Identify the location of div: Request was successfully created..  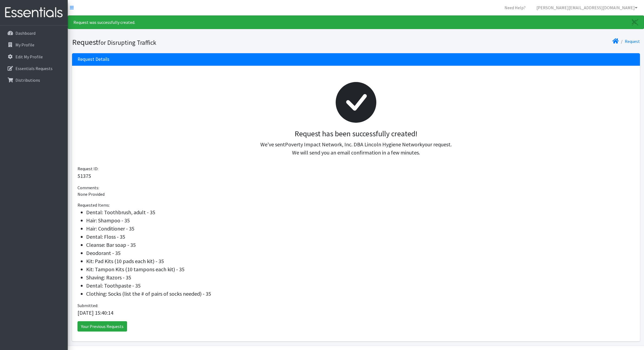
(356, 23).